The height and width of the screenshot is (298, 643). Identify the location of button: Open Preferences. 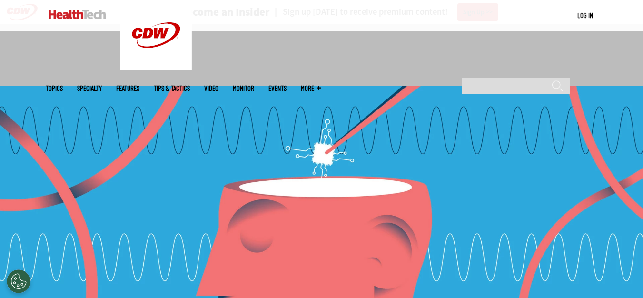
(19, 281).